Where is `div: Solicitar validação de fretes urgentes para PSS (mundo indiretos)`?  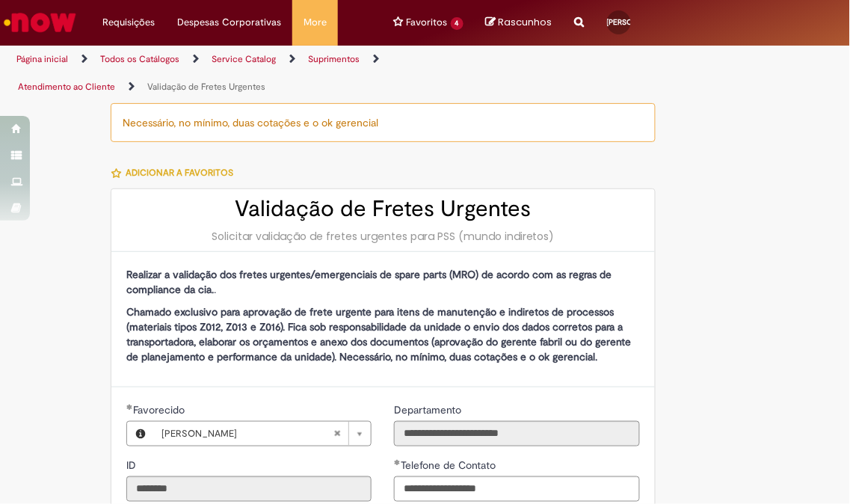 div: Solicitar validação de fretes urgentes para PSS (mundo indiretos) is located at coordinates (382, 236).